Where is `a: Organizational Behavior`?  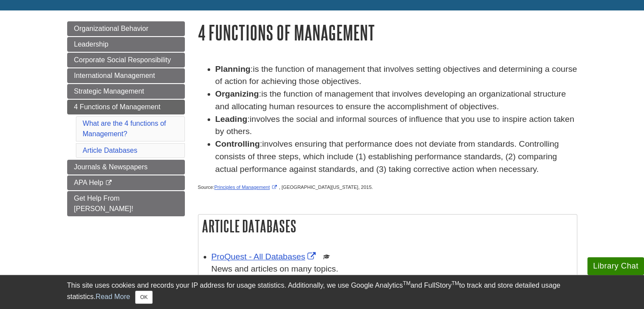
a: Organizational Behavior is located at coordinates (126, 29).